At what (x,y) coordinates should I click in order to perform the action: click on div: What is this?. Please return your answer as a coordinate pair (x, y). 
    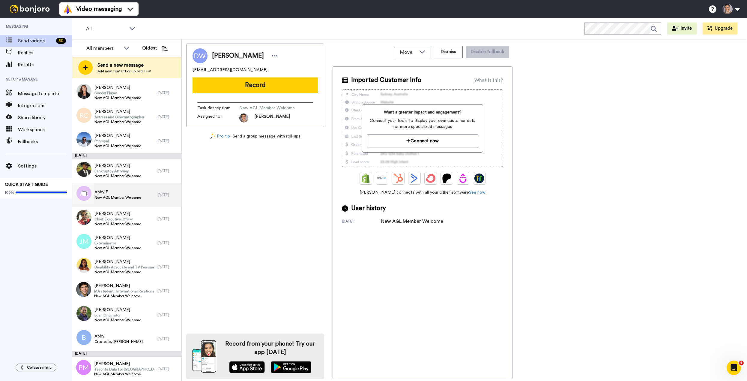
    Looking at the image, I should click on (489, 80).